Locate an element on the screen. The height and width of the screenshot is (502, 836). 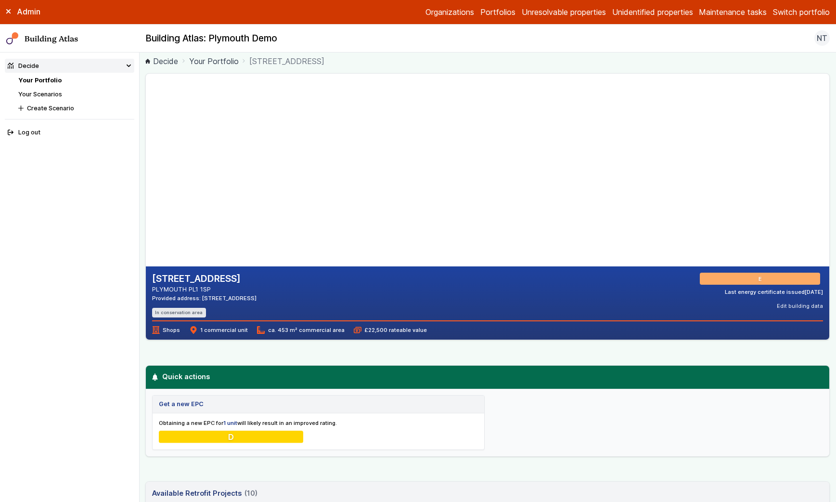
address: PLYMOUTH PL1 1SP is located at coordinates (204, 289).